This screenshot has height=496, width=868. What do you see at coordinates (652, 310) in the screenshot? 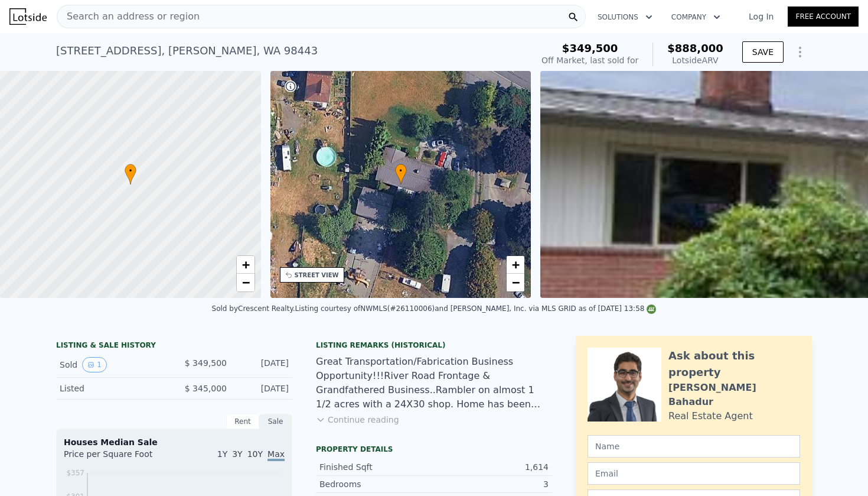
I see `img: NWMLS Logo` at bounding box center [652, 310].